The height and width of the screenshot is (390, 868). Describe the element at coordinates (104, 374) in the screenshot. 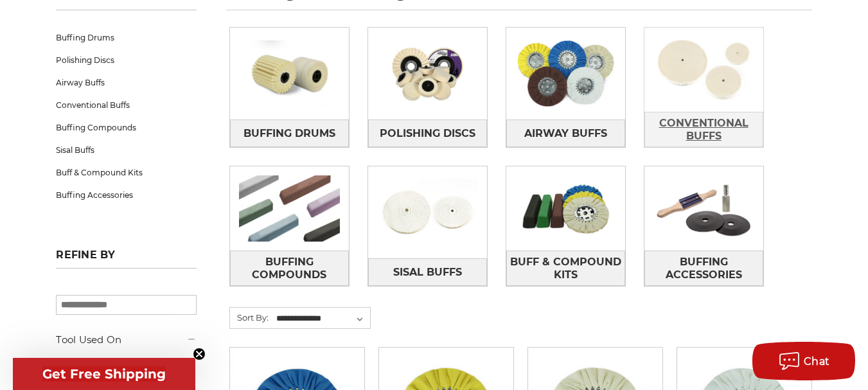

I see `span: Get Free Shipping` at that location.